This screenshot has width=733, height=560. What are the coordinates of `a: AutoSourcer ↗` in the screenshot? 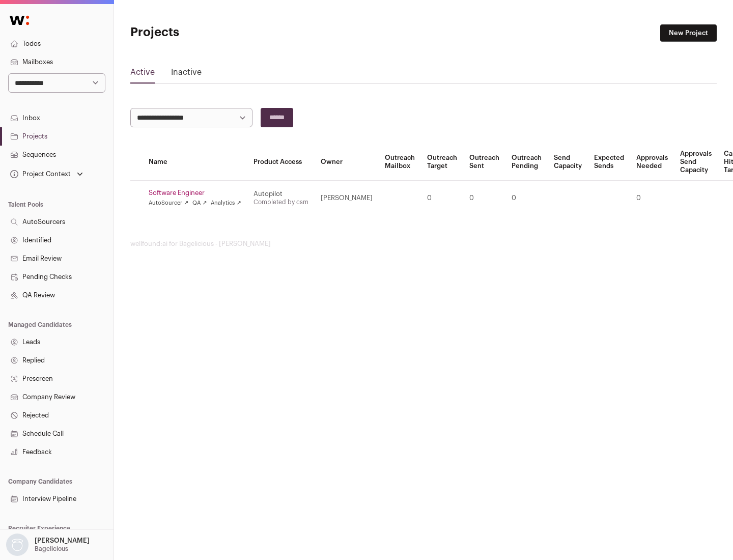 It's located at (168, 203).